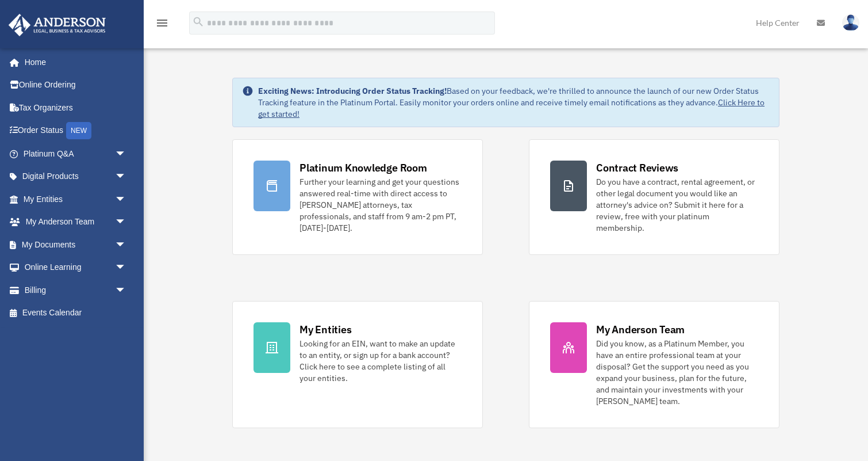 The image size is (868, 461). What do you see at coordinates (76, 313) in the screenshot?
I see `a: Events Calendar` at bounding box center [76, 313].